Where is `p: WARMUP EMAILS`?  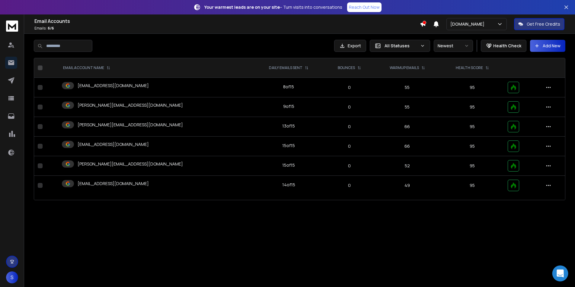 p: WARMUP EMAILS is located at coordinates (404, 68).